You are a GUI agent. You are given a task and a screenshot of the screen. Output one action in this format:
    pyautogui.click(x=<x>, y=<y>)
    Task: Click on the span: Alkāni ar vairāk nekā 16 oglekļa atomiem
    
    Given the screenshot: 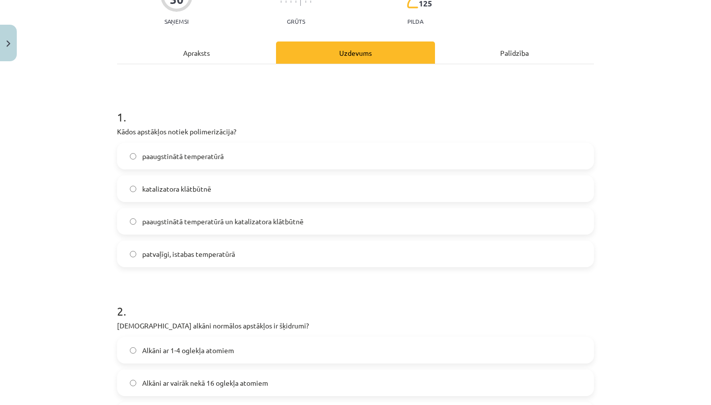 What is the action you would take?
    pyautogui.click(x=205, y=383)
    